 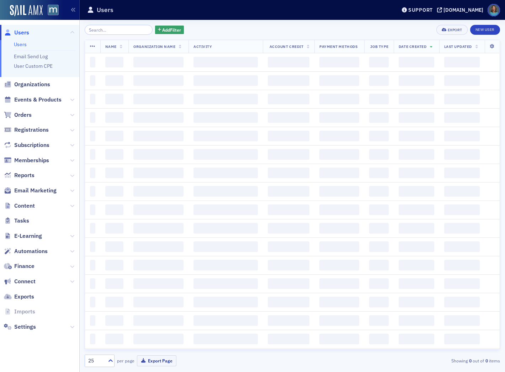 What do you see at coordinates (170, 30) in the screenshot?
I see `button: AddFilter` at bounding box center [170, 30].